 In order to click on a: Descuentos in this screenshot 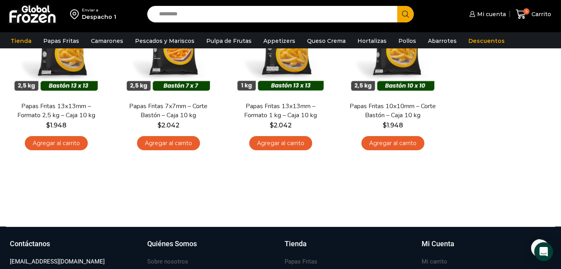, I will do `click(487, 41)`.